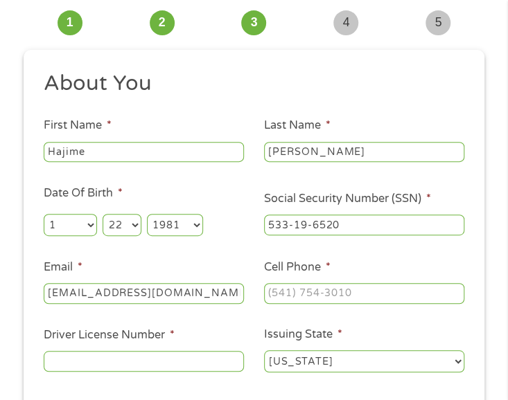 The image size is (508, 400). I want to click on span: 3, so click(254, 23).